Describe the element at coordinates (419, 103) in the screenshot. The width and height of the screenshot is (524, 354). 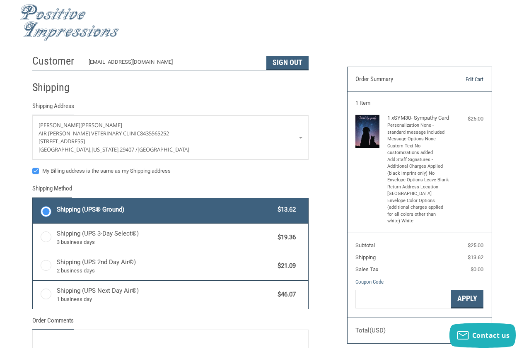
I see `h3: 1 Item` at that location.